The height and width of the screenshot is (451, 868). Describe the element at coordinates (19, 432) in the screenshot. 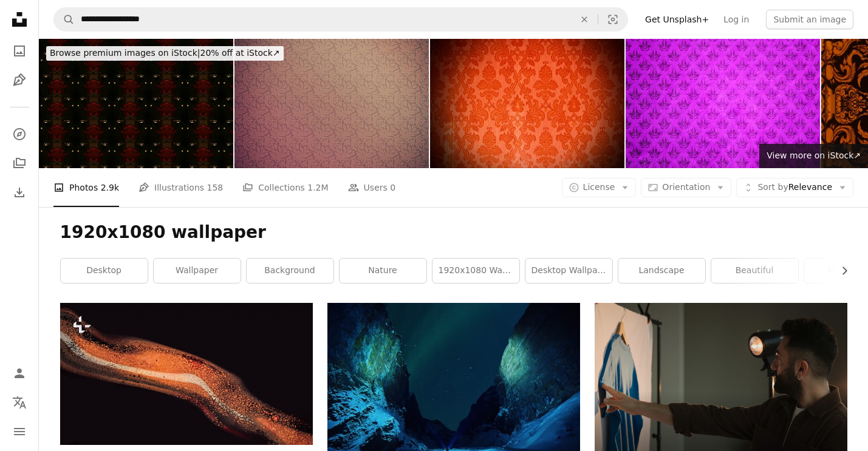

I see `button: Menu` at that location.